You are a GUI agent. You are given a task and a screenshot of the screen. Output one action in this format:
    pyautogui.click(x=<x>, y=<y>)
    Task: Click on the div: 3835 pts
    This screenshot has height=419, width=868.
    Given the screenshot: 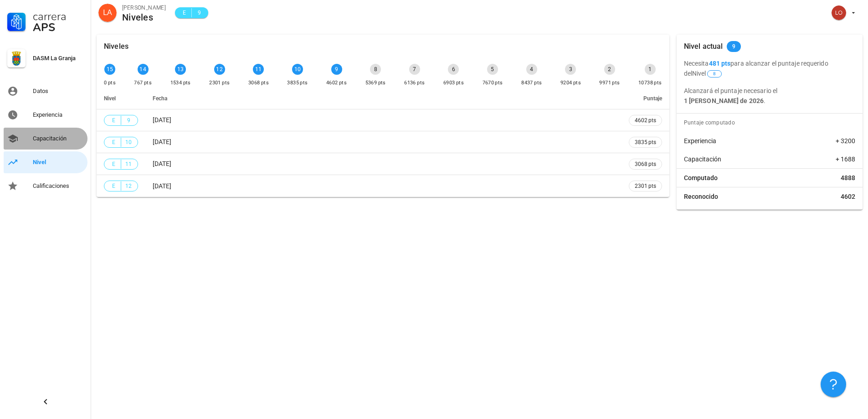 What is the action you would take?
    pyautogui.click(x=297, y=83)
    